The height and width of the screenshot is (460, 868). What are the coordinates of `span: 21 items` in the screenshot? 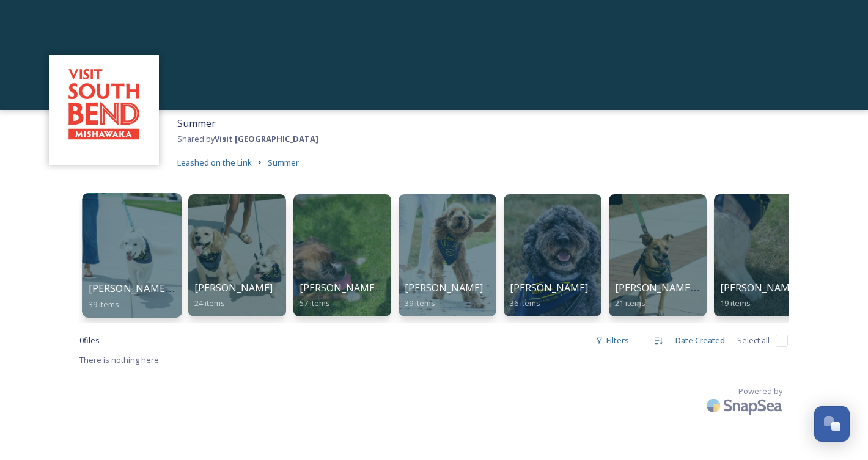 It's located at (630, 303).